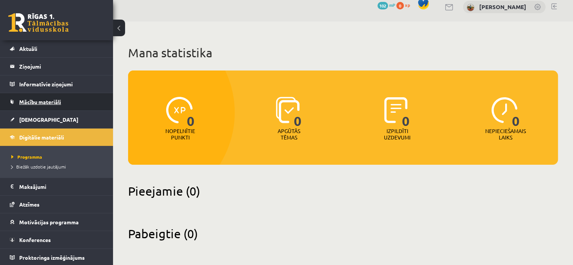 Image resolution: width=573 pixels, height=265 pixels. What do you see at coordinates (289, 134) in the screenshot?
I see `p: Apgūtās tēmas` at bounding box center [289, 134].